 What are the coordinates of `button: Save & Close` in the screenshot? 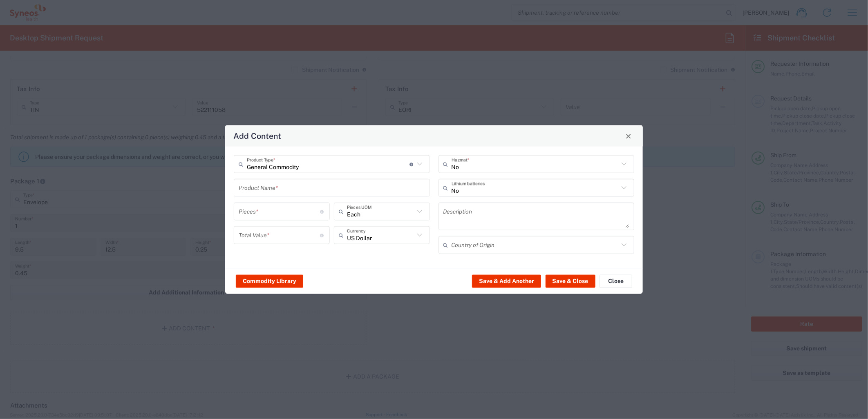 It's located at (570, 281).